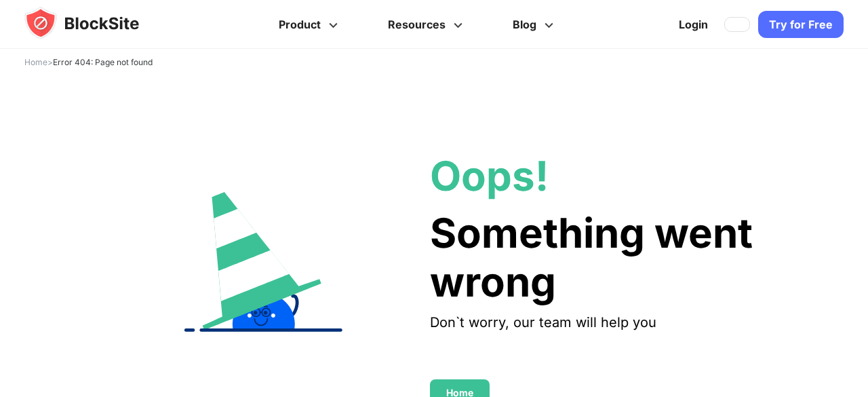  I want to click on div: Oops!, so click(592, 176).